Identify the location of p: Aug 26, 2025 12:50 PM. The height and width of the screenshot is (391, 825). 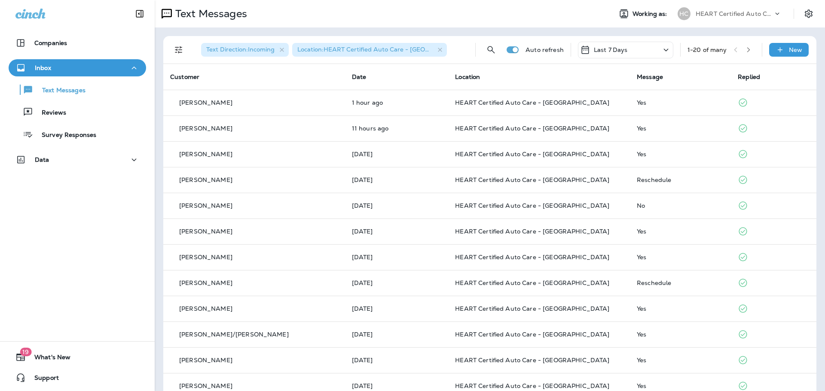
(397, 309).